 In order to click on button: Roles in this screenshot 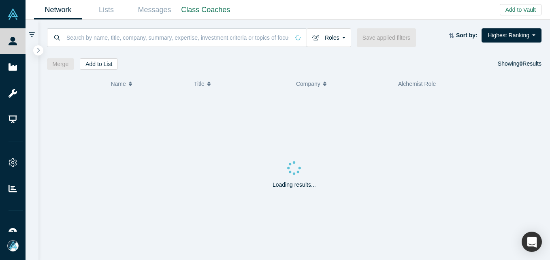, I will do `click(329, 38)`.